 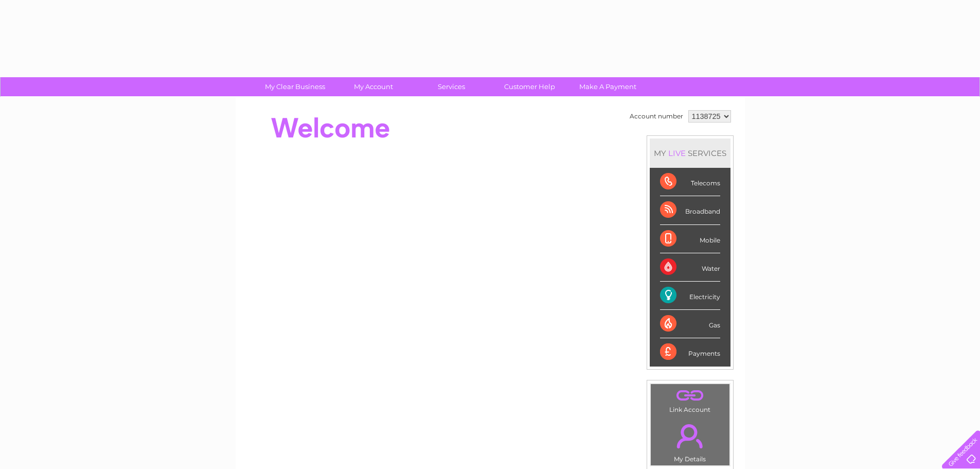 I want to click on a: Make A Payment, so click(x=607, y=86).